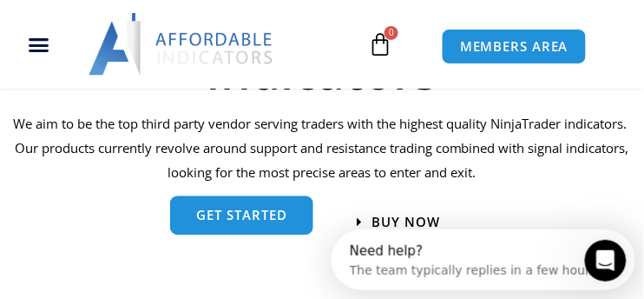 Image resolution: width=644 pixels, height=299 pixels. What do you see at coordinates (392, 33) in the screenshot?
I see `span: 0` at bounding box center [392, 33].